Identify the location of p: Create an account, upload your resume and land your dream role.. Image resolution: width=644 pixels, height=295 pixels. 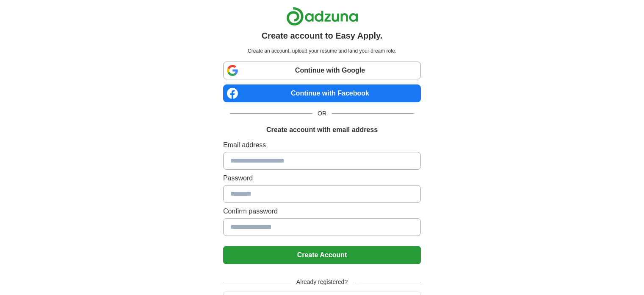
(322, 51).